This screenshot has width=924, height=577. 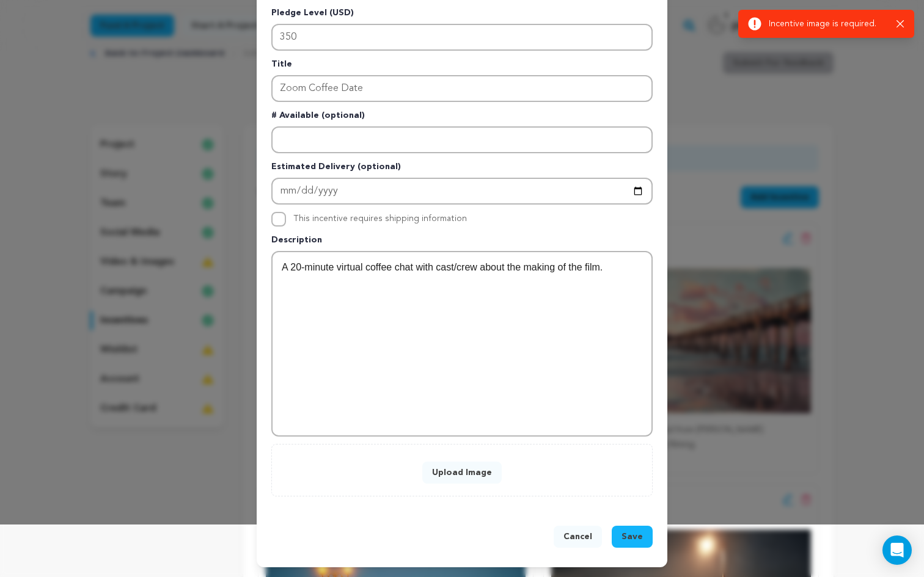 What do you see at coordinates (462, 169) in the screenshot?
I see `p: Estimated Delivery (optional)` at bounding box center [462, 169].